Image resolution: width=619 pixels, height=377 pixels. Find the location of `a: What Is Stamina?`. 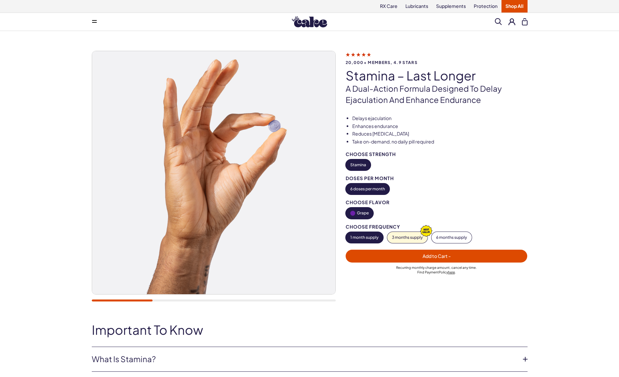

a: What Is Stamina? is located at coordinates (304, 360).